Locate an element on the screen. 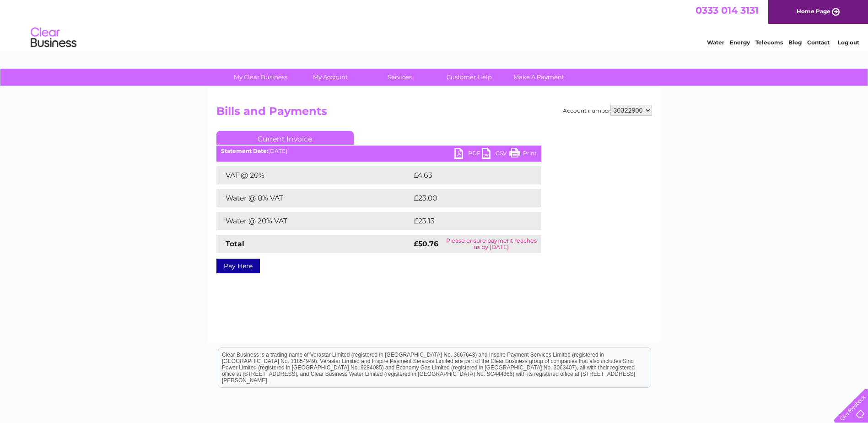 The width and height of the screenshot is (868, 423). a: 0333 014 3131 is located at coordinates (727, 10).